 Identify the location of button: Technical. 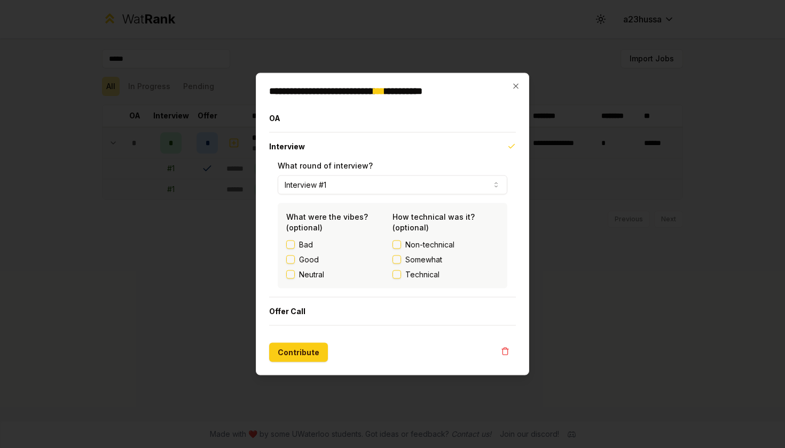
(397, 275).